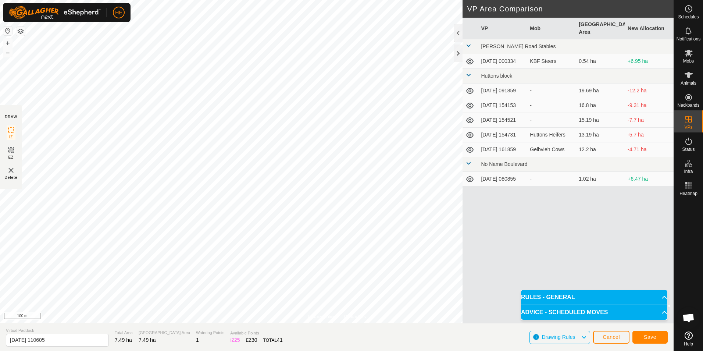 The height and width of the screenshot is (351, 703). I want to click on div: TOTAL, so click(273, 340).